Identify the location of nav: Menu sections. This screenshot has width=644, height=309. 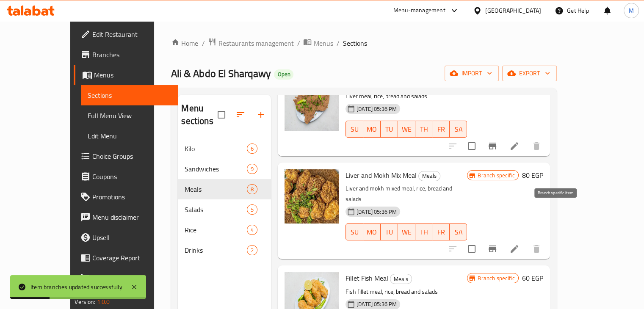
(224, 199).